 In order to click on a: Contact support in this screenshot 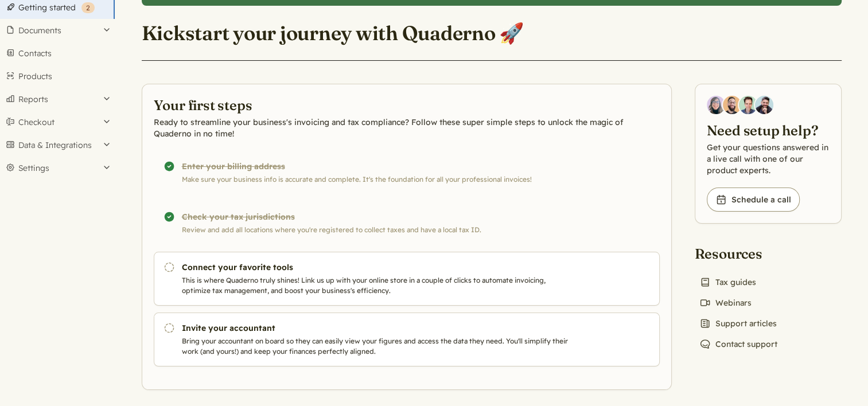, I will do `click(738, 344)`.